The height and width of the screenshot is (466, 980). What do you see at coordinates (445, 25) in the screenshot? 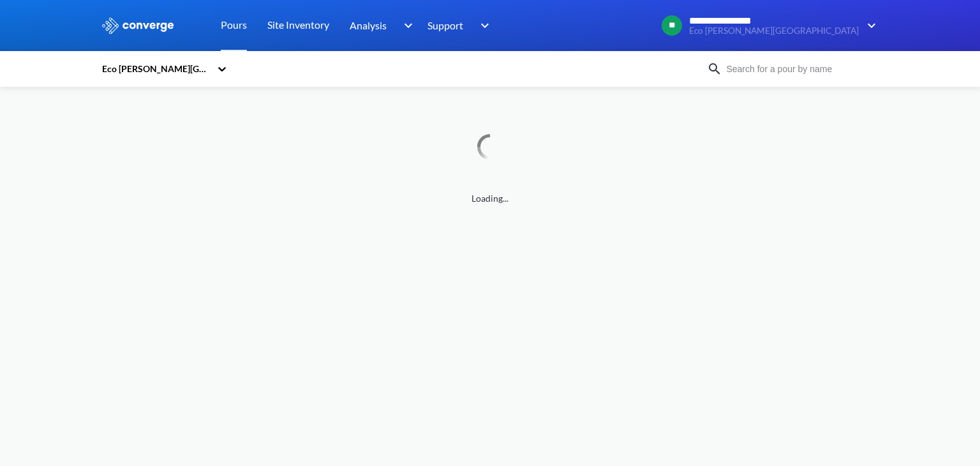
I see `span: Support` at bounding box center [445, 25].